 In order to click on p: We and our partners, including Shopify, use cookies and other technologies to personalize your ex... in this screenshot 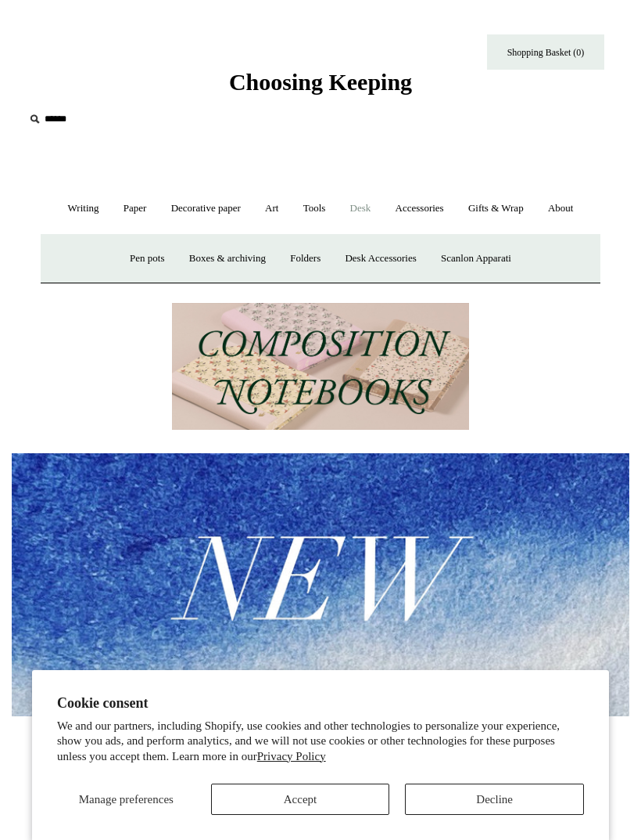, I will do `click(320, 741)`.